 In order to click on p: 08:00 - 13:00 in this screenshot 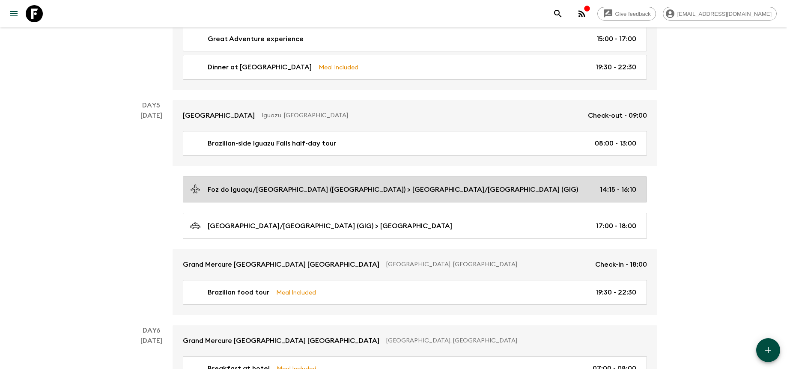, I will do `click(615, 143)`.